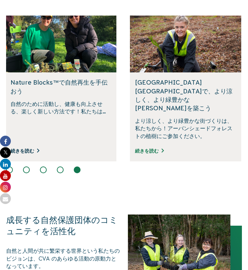  I want to click on font: 自然と人間が共に繁栄する世界という私たちのビジョンは、CVA のあらゆる活動の原動力となっています。, so click(63, 258).